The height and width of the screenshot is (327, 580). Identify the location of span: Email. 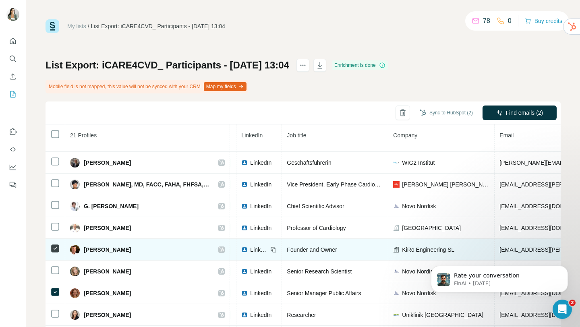
(506, 135).